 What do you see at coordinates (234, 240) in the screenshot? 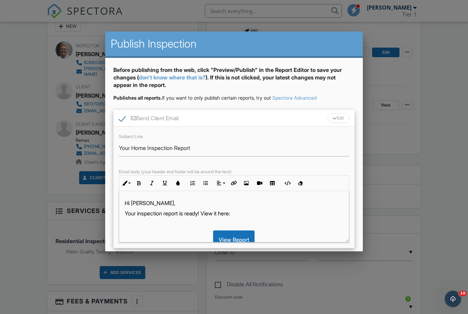
I see `a: View Report` at bounding box center [234, 240].